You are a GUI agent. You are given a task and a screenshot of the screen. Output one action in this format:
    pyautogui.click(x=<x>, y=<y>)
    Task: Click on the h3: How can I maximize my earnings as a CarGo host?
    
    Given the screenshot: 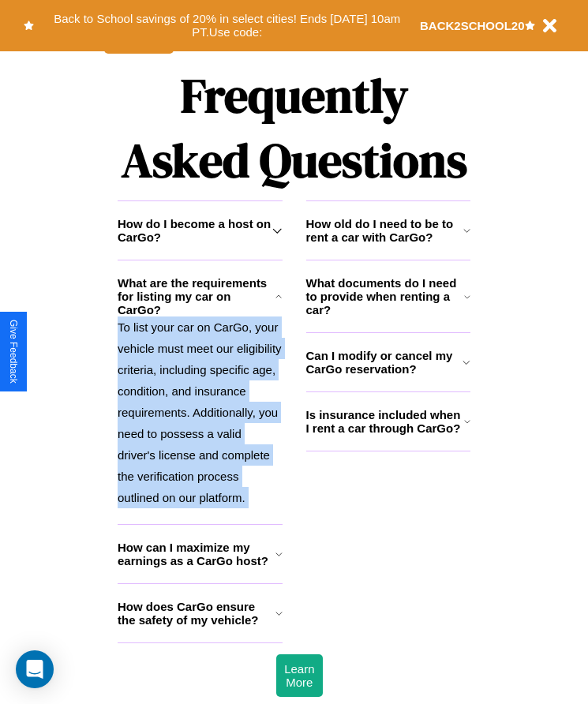 What is the action you would take?
    pyautogui.click(x=196, y=554)
    